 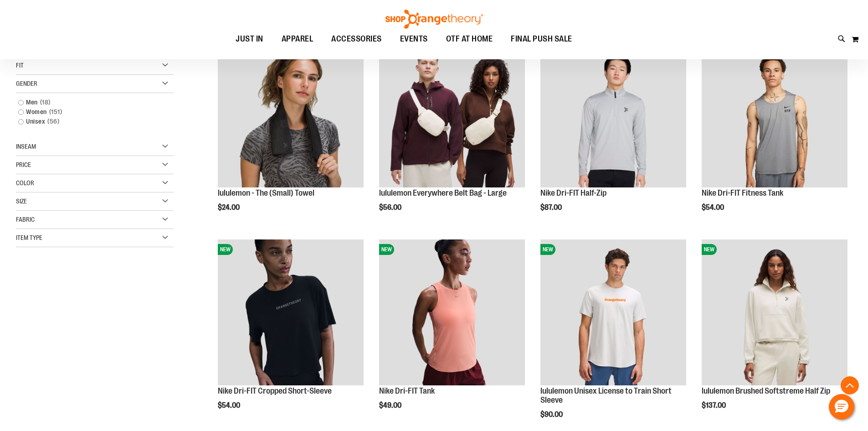 I want to click on img: Nike Dri-FIT Tank, so click(x=452, y=312).